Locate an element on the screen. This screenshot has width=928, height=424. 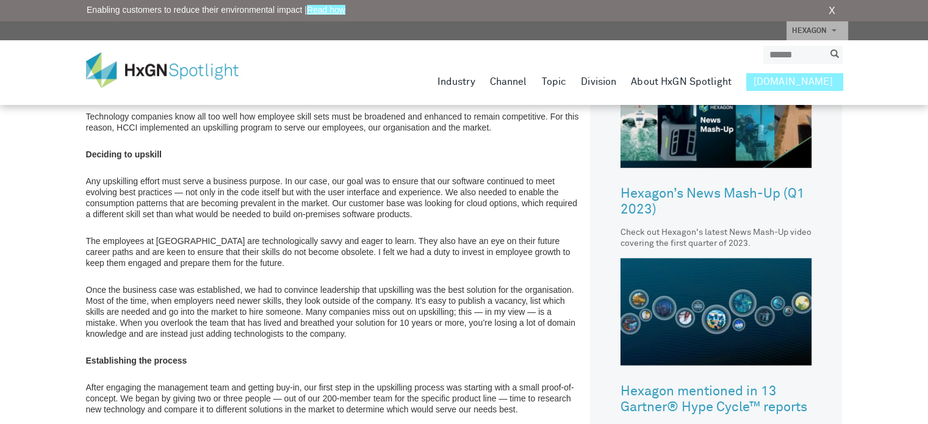
img: Hexagon’s News Mash-Up (Q1 2023) is located at coordinates (716, 114).